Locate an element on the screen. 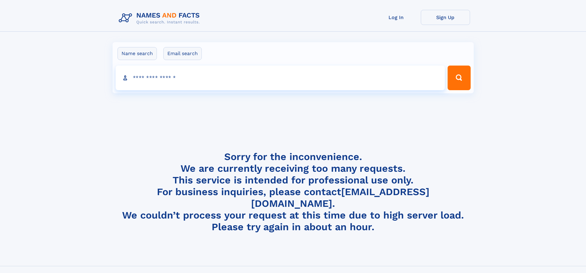 This screenshot has width=586, height=273. h4: Sorry for the inconvenience. We are currently receiving too many requests. This service is intend... is located at coordinates (293, 192).